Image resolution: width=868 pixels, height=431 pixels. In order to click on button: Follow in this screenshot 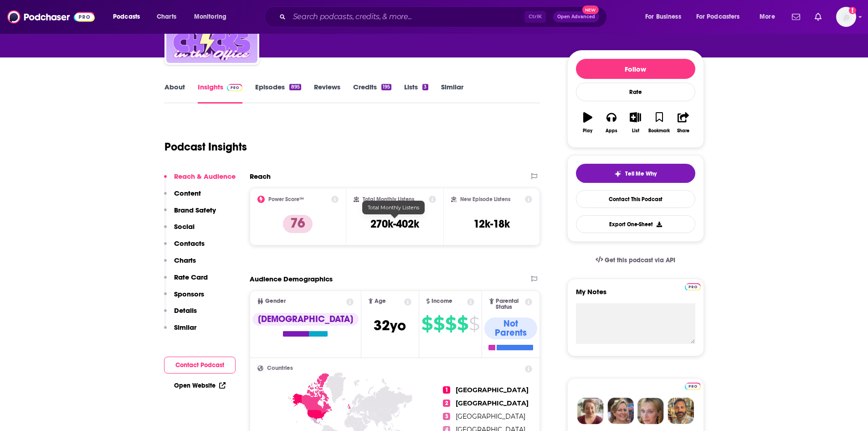, I will do `click(635, 69)`.